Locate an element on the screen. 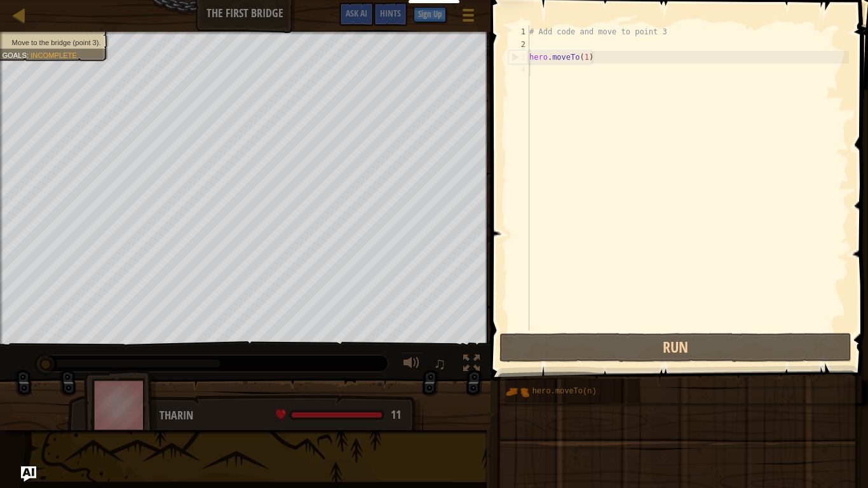 The width and height of the screenshot is (868, 488). span: Hints is located at coordinates (390, 13).